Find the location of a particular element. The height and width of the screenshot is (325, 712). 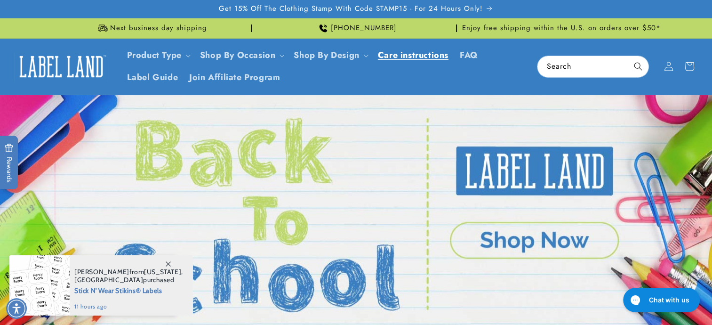

a: FAQ is located at coordinates (469, 55).